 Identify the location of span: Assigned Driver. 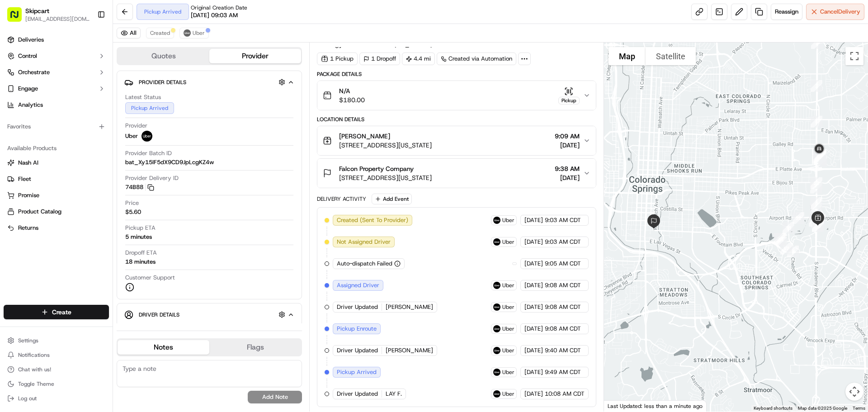
(358, 285).